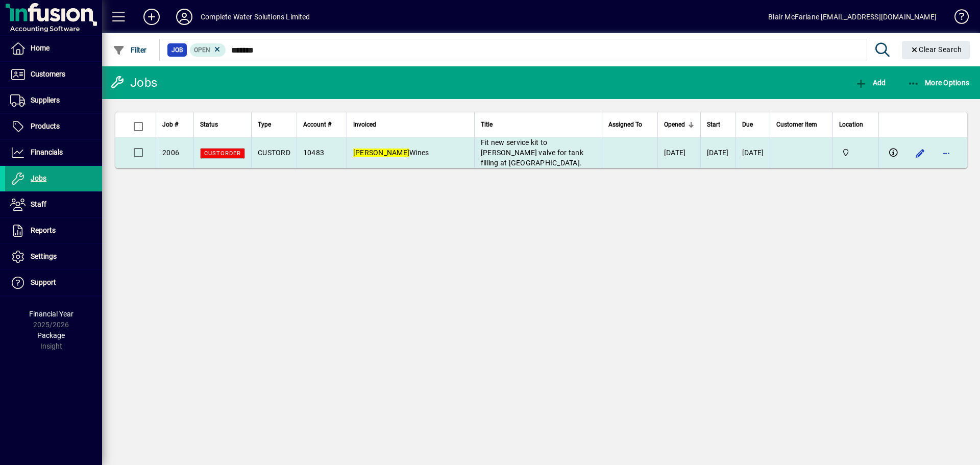  What do you see at coordinates (753, 124) in the screenshot?
I see `div: Due` at bounding box center [753, 124].